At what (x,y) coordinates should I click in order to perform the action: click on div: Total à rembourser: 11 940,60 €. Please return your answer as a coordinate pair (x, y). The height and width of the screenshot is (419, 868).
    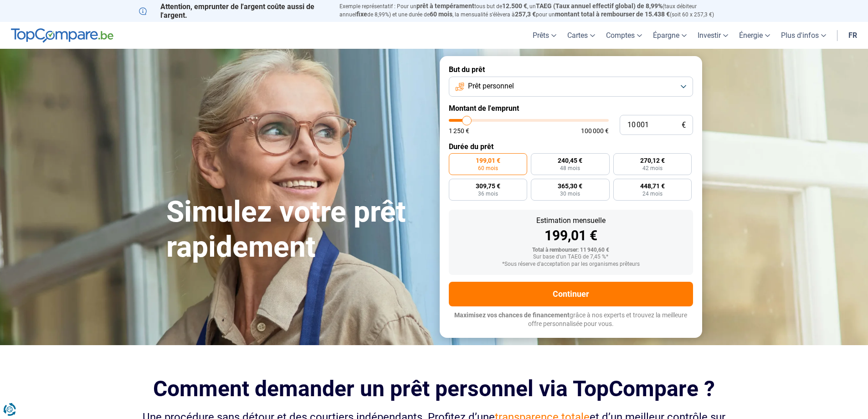
    Looking at the image, I should click on (571, 250).